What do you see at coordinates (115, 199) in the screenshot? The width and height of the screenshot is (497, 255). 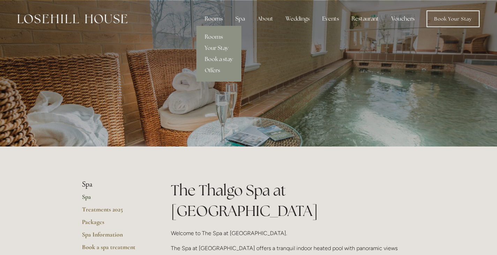 I see `a: Spa` at bounding box center [115, 199].